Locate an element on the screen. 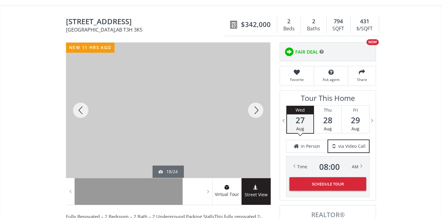 The image size is (442, 218). span: Virtual Tour is located at coordinates (227, 195).